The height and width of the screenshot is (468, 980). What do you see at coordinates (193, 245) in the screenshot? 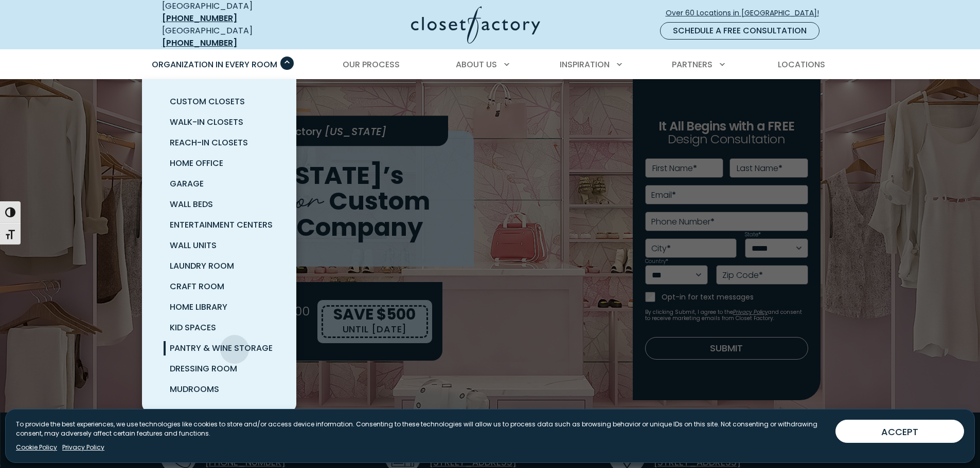
I see `span: Wall Units` at bounding box center [193, 245].